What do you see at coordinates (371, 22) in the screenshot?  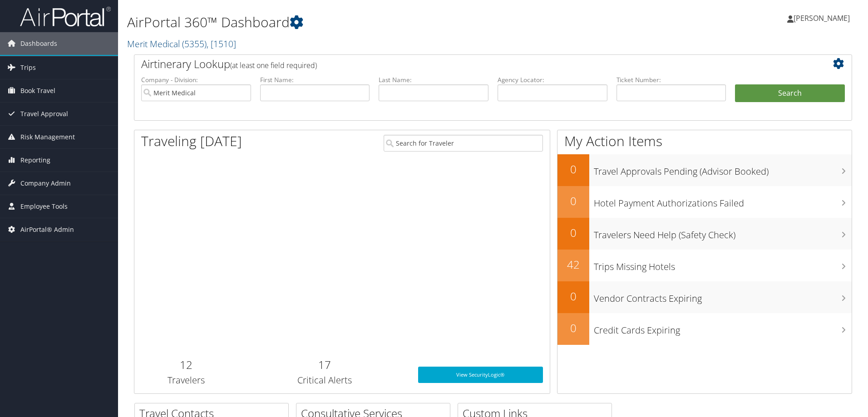 I see `h1: AirPortal 360™ Dashboard` at bounding box center [371, 22].